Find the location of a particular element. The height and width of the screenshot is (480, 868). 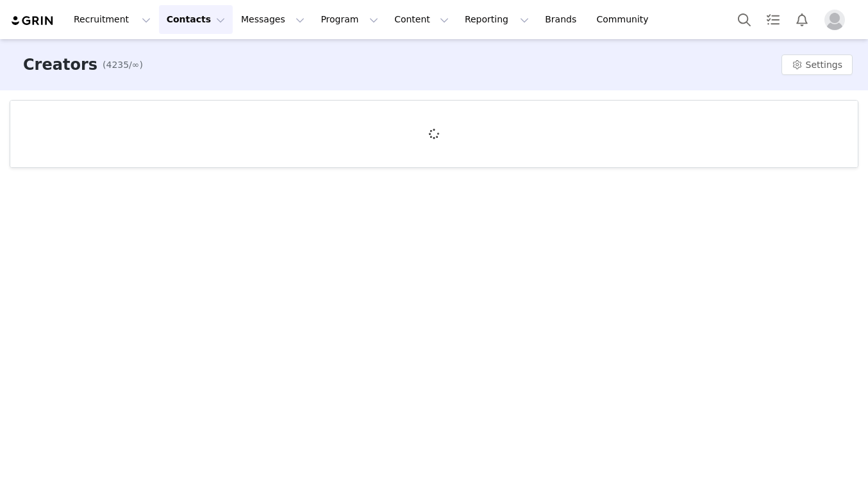

img: grin logo is located at coordinates (33, 20).